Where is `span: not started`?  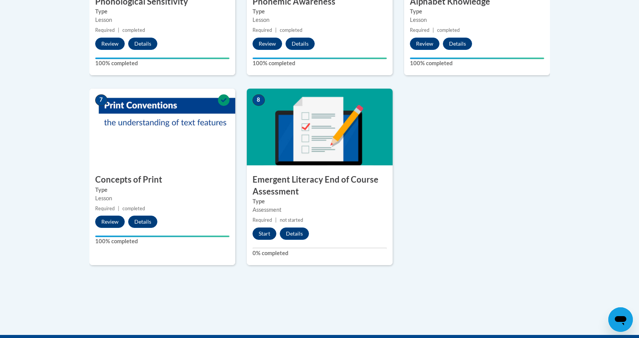 span: not started is located at coordinates (291, 220).